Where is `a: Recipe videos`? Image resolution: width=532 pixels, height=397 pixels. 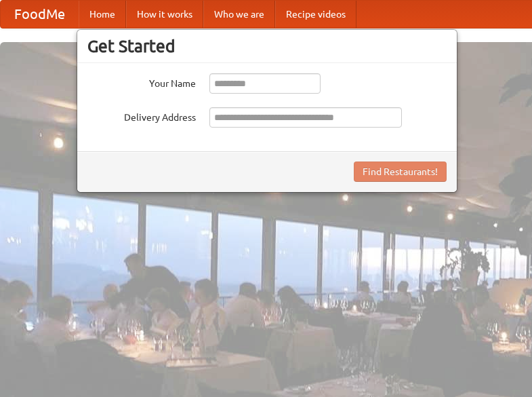
a: Recipe videos is located at coordinates (316, 15).